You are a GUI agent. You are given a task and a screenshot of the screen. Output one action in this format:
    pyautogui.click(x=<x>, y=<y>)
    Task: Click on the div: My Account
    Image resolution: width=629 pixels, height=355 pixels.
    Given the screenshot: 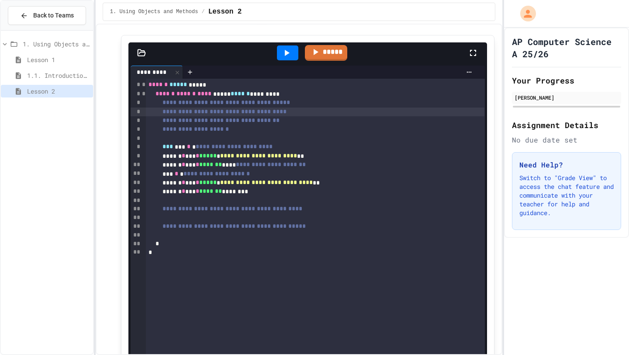 What is the action you would take?
    pyautogui.click(x=525, y=14)
    